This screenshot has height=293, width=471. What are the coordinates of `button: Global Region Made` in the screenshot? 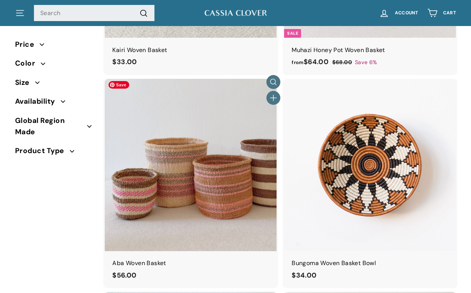 It's located at (54, 128).